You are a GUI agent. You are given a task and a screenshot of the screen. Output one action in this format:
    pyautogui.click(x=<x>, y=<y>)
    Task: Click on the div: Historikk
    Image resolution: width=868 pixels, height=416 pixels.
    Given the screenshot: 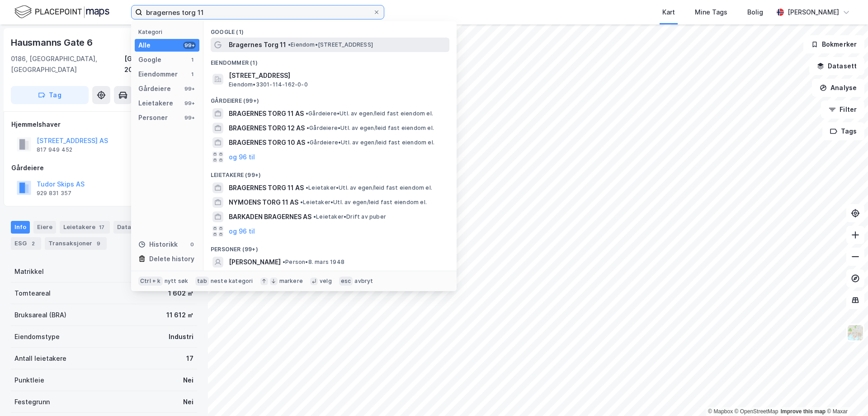 What is the action you would take?
    pyautogui.click(x=158, y=244)
    